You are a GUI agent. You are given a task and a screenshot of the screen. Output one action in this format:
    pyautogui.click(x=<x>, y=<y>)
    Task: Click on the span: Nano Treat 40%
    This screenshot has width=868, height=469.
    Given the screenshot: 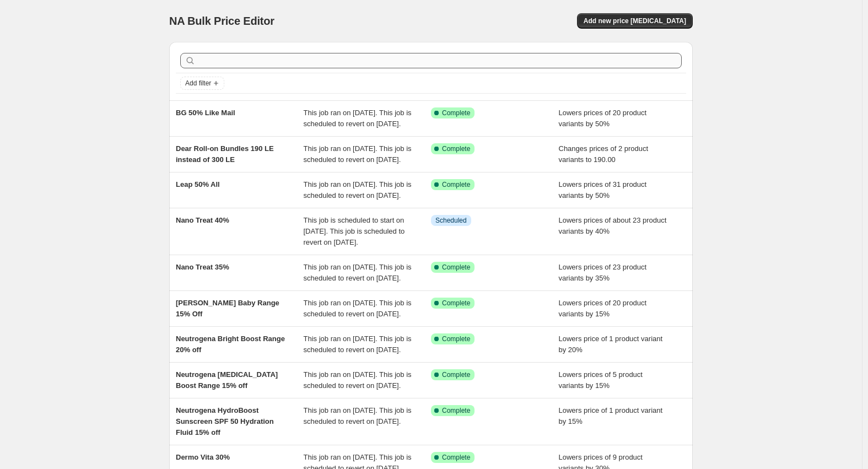 What is the action you would take?
    pyautogui.click(x=202, y=219)
    